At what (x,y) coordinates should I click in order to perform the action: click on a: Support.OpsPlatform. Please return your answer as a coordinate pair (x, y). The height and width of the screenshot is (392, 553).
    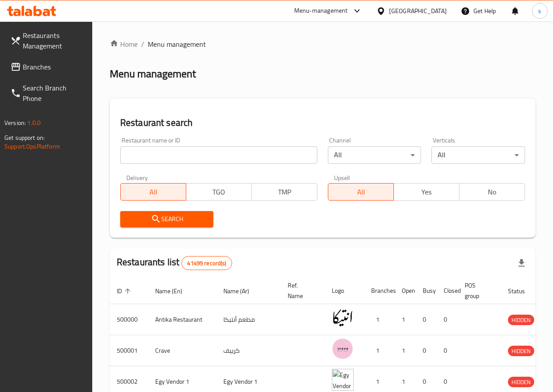
    Looking at the image, I should click on (32, 147).